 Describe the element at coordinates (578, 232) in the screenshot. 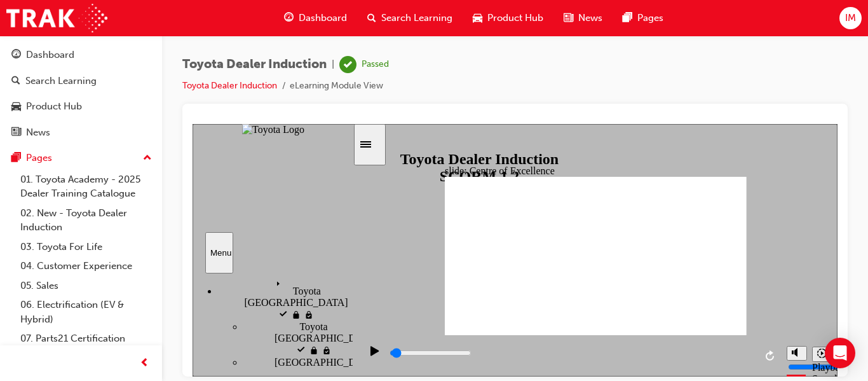

I see `button: Replay (Ctrl+Alt+R)` at that location.